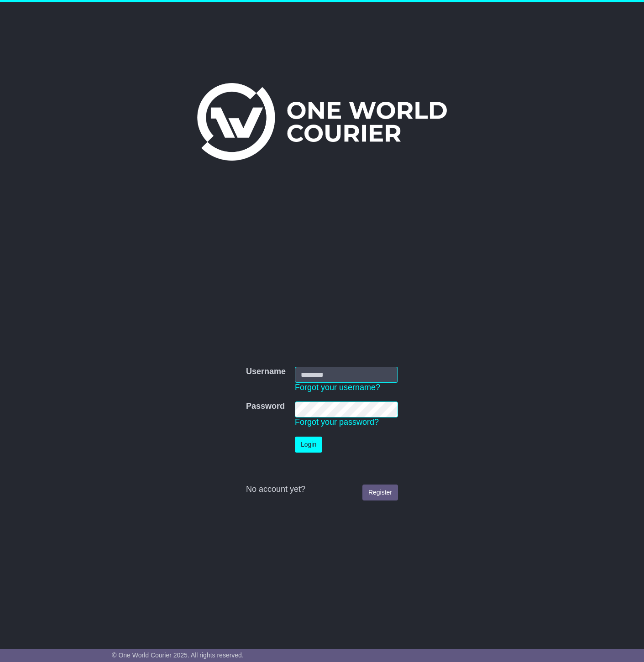 This screenshot has height=662, width=644. What do you see at coordinates (322, 489) in the screenshot?
I see `div: No account yet?` at bounding box center [322, 489].